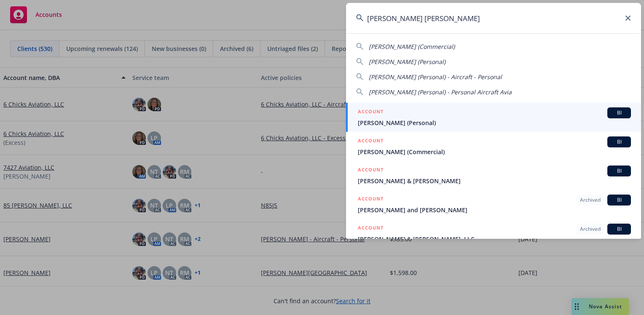 Image resolution: width=644 pixels, height=315 pixels. I want to click on input: Search..., so click(493, 18).